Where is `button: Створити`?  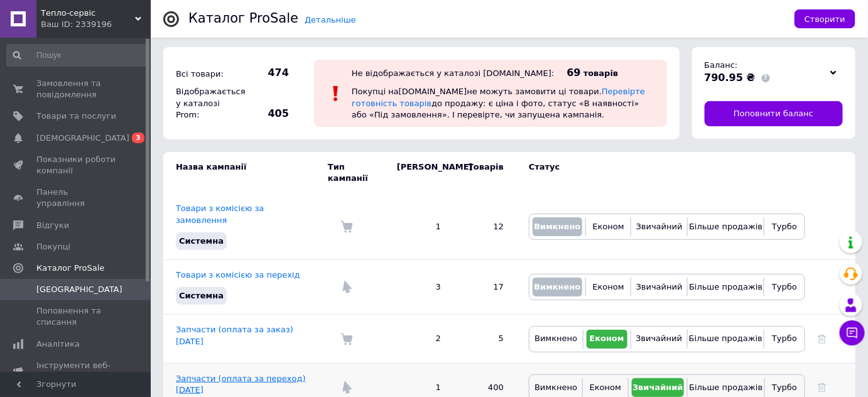
button: Створити is located at coordinates (825, 19).